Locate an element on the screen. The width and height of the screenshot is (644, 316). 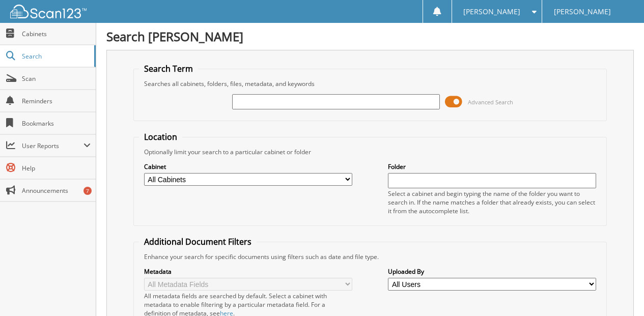
span: Advanced Search is located at coordinates (491, 102).